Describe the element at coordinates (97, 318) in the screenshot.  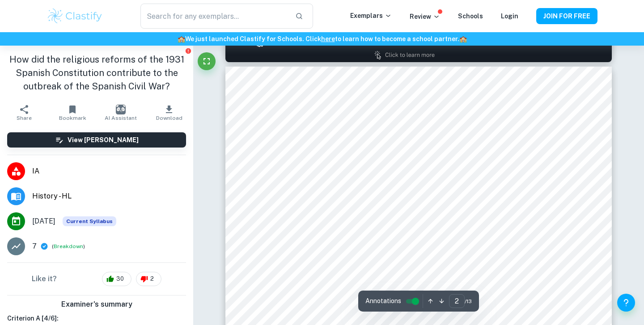
I see `h6: Criterion A [ 4 / 6 ]:` at that location.